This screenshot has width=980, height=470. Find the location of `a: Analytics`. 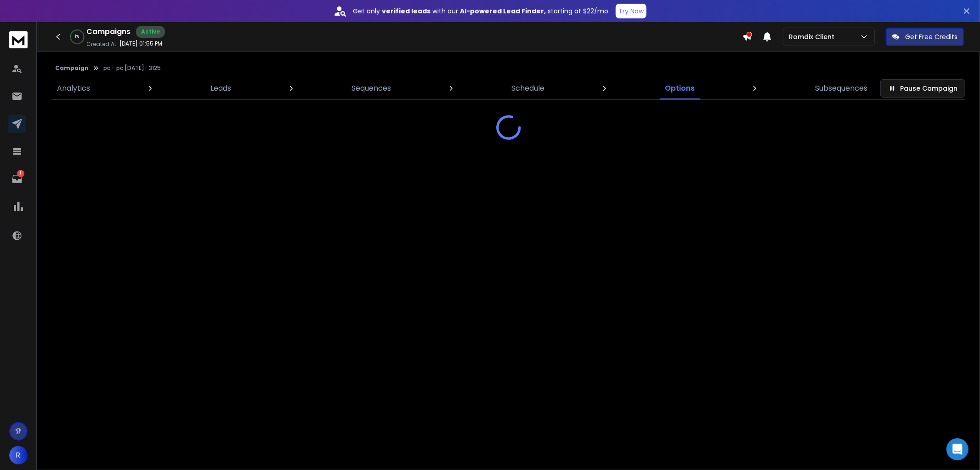

a: Analytics is located at coordinates (73, 88).